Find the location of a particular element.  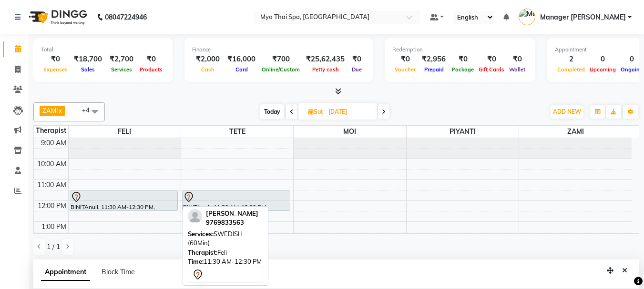

img: logo is located at coordinates (57, 17).